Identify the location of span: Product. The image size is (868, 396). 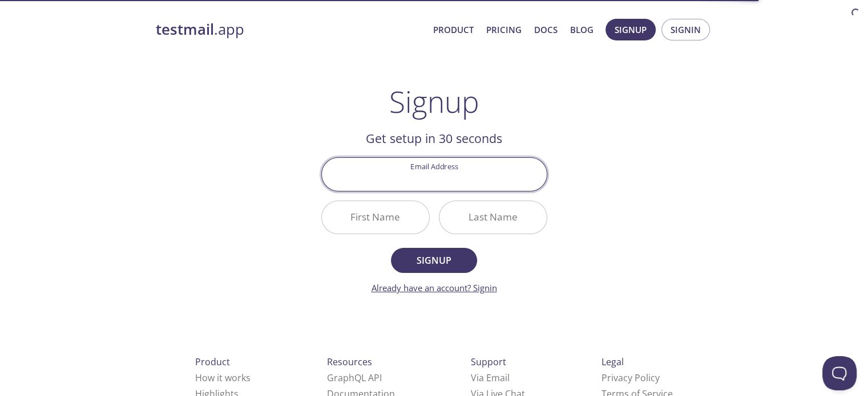
(212, 362).